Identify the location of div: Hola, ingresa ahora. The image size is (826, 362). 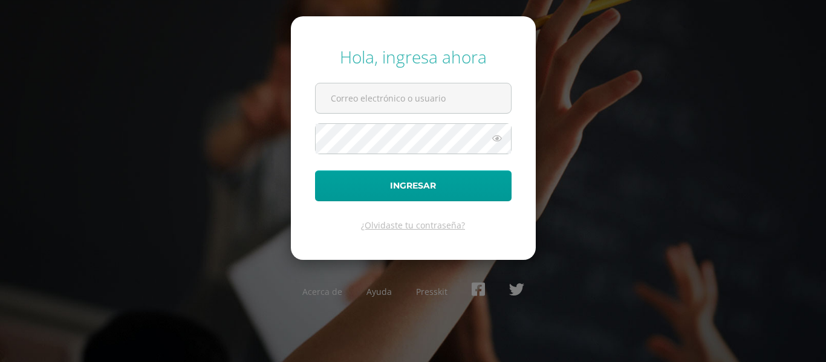
(413, 57).